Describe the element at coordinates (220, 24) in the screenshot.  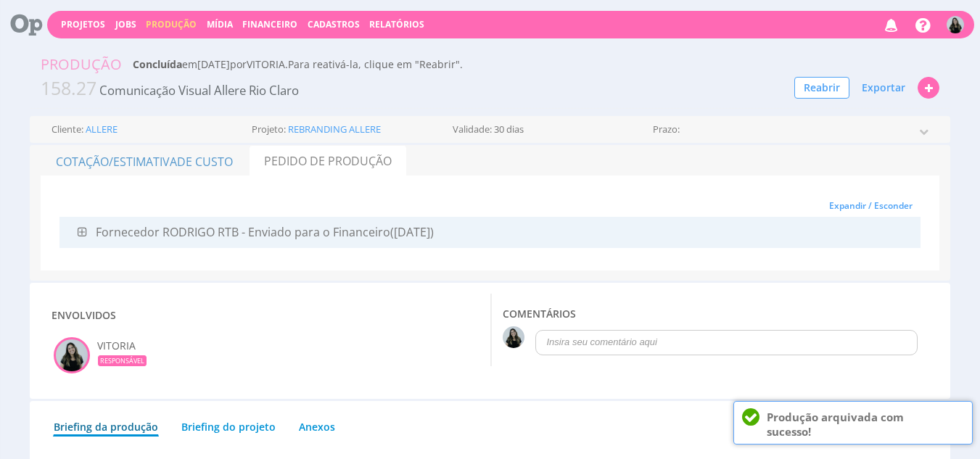
I see `a: Mídia` at that location.